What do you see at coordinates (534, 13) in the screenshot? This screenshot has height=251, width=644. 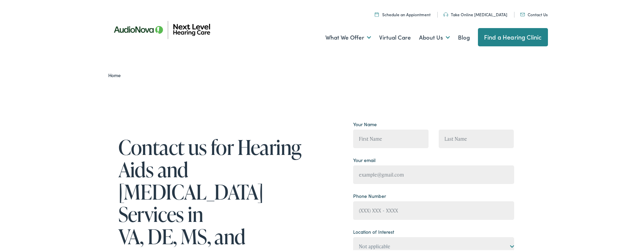 I see `a: Contact Us` at bounding box center [534, 13].